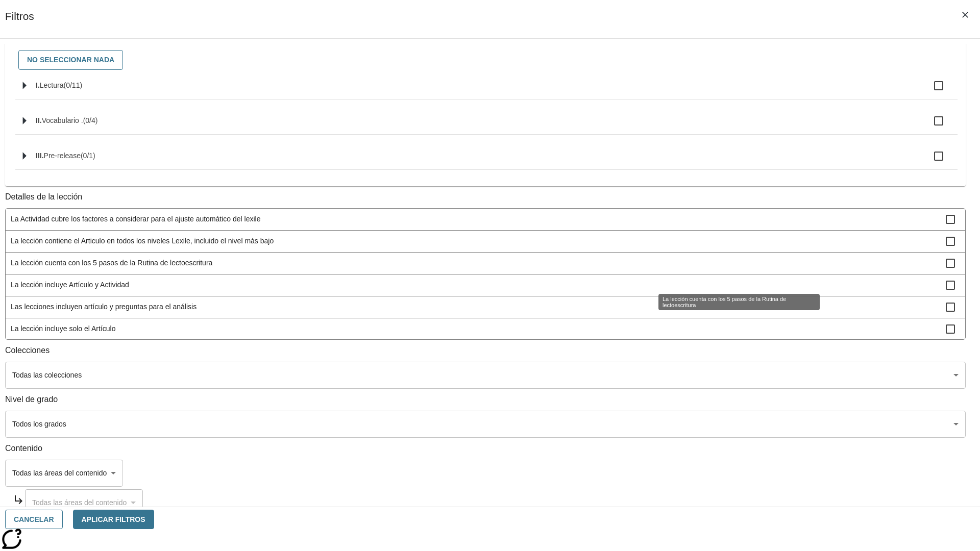  I want to click on h1: Filtros, so click(20, 24).